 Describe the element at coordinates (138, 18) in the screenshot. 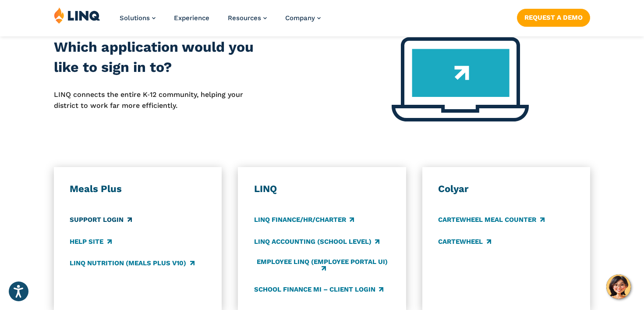

I see `a: Solutions` at that location.